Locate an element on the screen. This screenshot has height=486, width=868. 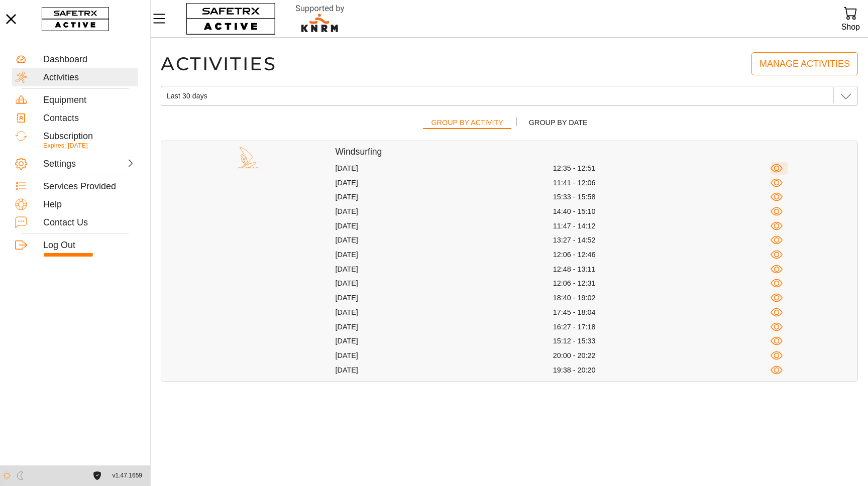
div: Equipment is located at coordinates (89, 100).